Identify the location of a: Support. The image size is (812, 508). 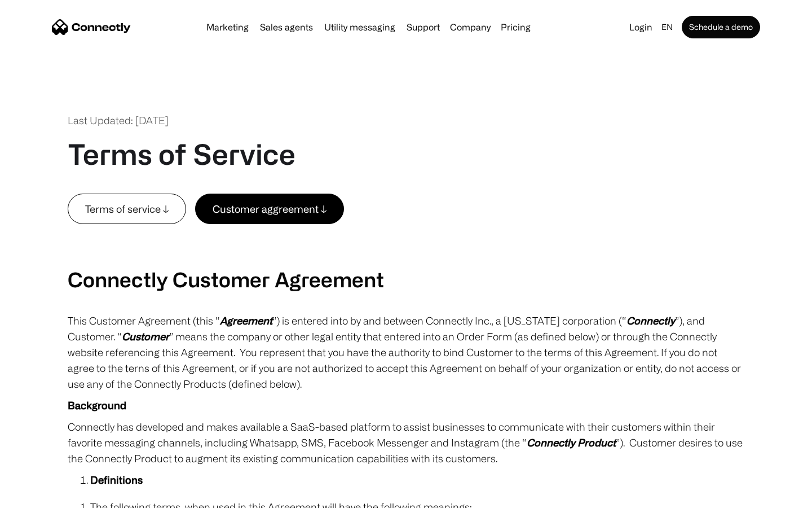
(423, 27).